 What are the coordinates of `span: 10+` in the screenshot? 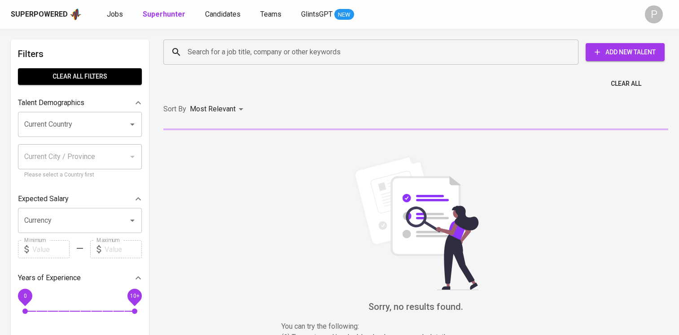 It's located at (134, 296).